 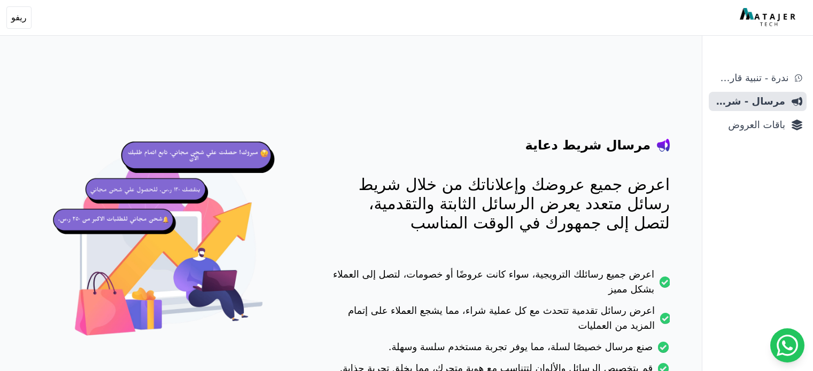 What do you see at coordinates (500, 204) in the screenshot?
I see `p: اعرض جميع عروضك وإعلاناتك من خلال شريط رسائل متعدد يعرض الرسائل الثابتة والتقدمية، لتصل إلى جمهور...` at bounding box center [500, 204].